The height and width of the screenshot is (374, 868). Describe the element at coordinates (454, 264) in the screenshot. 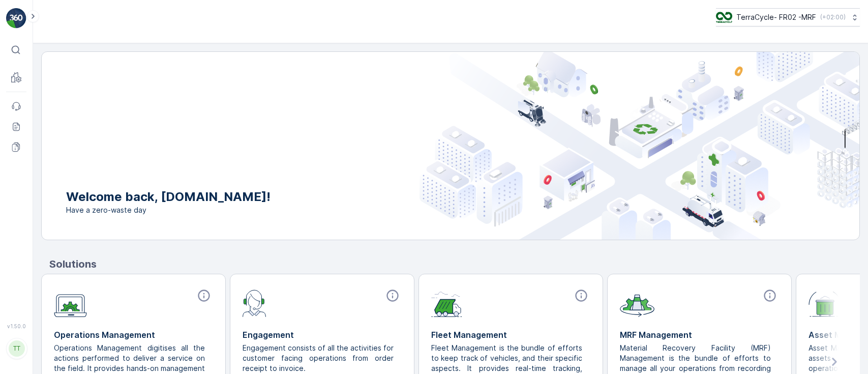

I see `p: Solutions` at that location.